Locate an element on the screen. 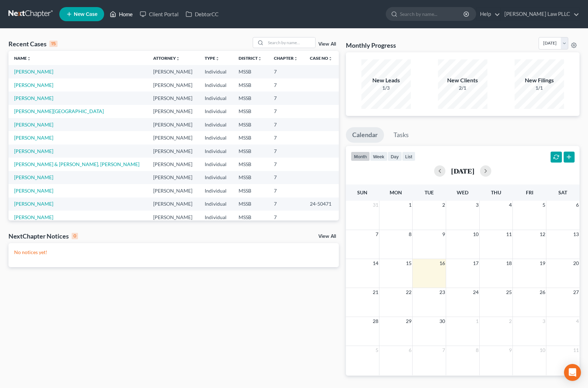  button: month is located at coordinates (361, 156).